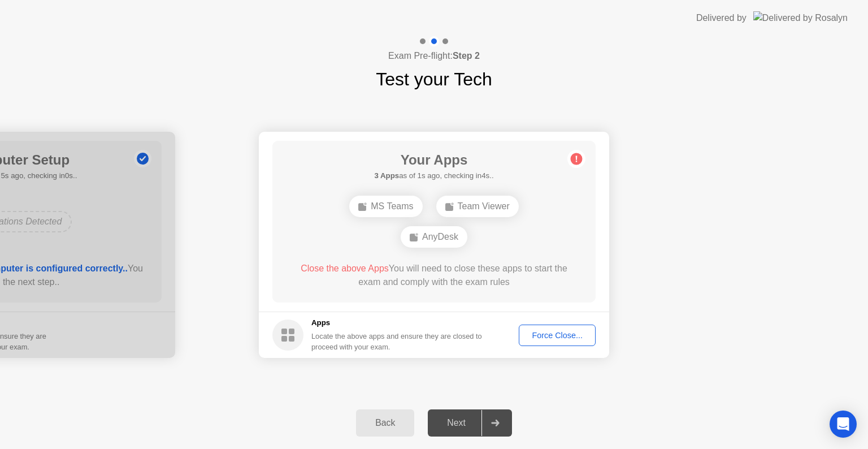 The image size is (868, 449). Describe the element at coordinates (397, 342) in the screenshot. I see `div: Locate the above apps and ensure they are closed to proceed with your exam.` at that location.